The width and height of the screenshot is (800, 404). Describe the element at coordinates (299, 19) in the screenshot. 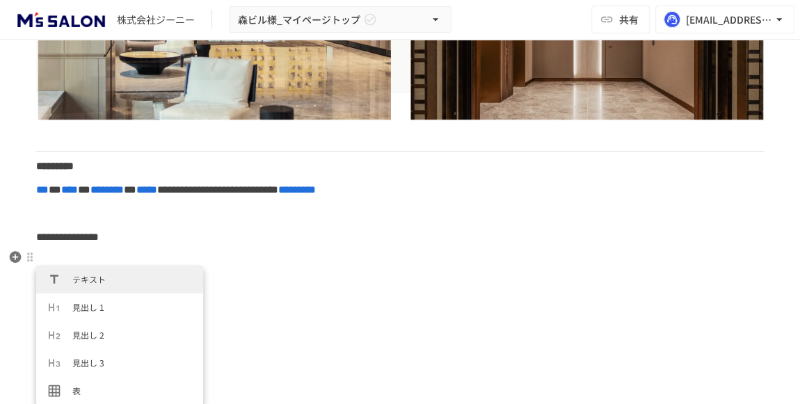

I see `span: 森ビル様_マイページトップ` at that location.